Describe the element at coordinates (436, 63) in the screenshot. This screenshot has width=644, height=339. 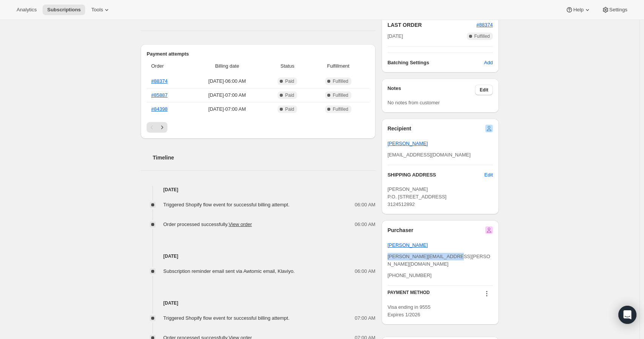
I see `h6: Batching Settings` at that location.